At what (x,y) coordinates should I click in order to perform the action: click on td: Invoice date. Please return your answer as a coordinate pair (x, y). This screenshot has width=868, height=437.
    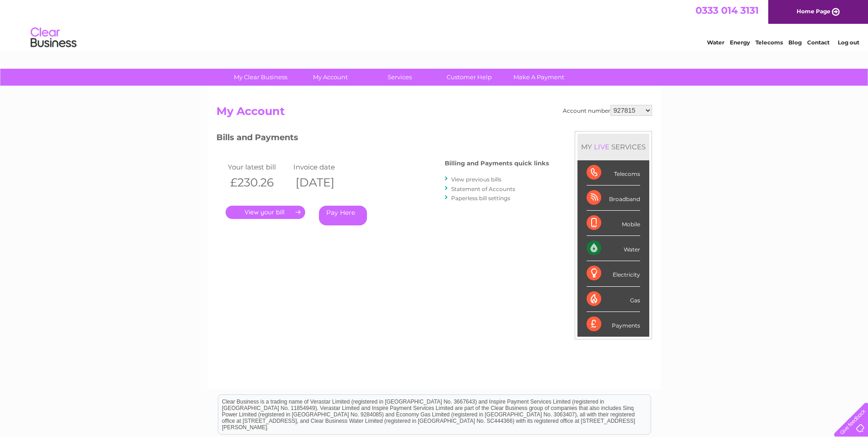
    Looking at the image, I should click on (324, 167).